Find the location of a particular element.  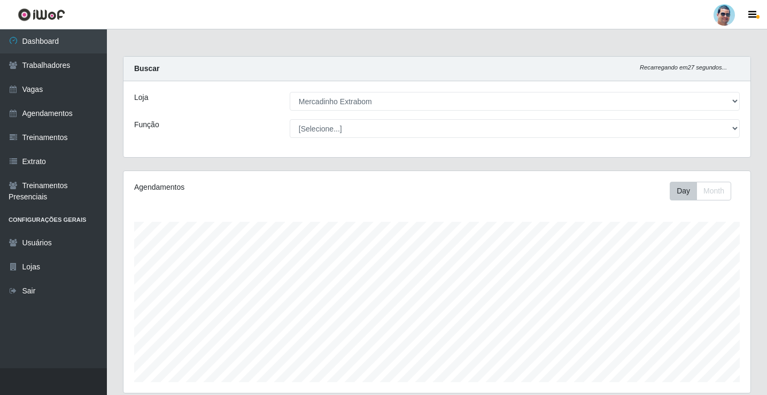

i: Recarregando em 27 segundos... is located at coordinates (683, 67).